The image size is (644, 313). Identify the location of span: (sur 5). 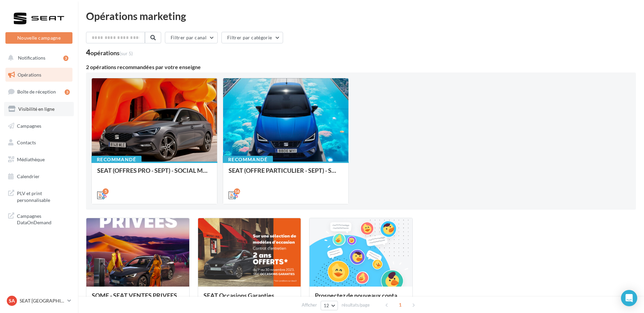
(126, 53).